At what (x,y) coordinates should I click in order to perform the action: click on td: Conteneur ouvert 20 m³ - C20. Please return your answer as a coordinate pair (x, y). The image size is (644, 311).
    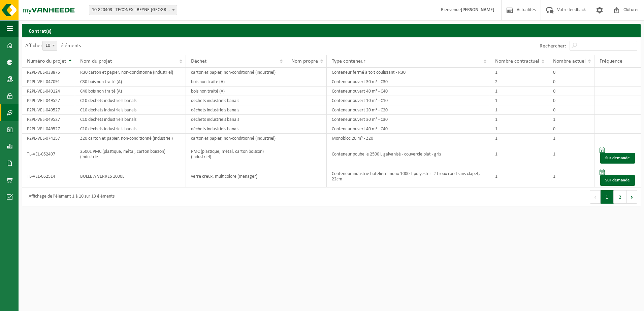
    Looking at the image, I should click on (408, 110).